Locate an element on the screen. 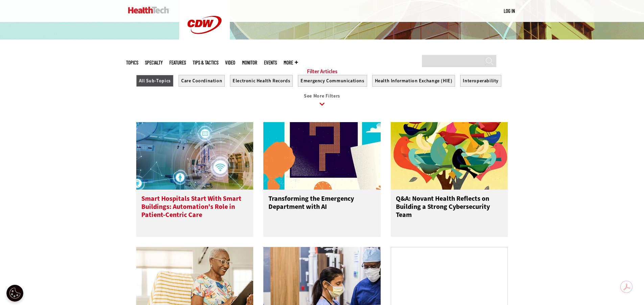 The image size is (644, 305). div: Cookie Settings is located at coordinates (15, 294).